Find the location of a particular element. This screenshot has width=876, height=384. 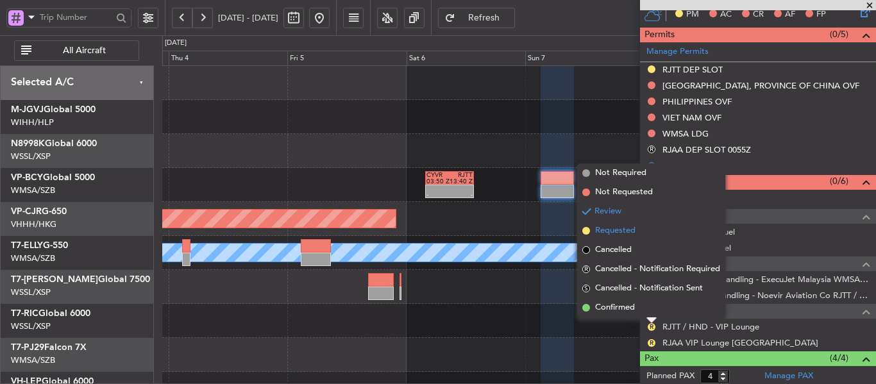

div: VIET NAM OVF is located at coordinates (692, 117).